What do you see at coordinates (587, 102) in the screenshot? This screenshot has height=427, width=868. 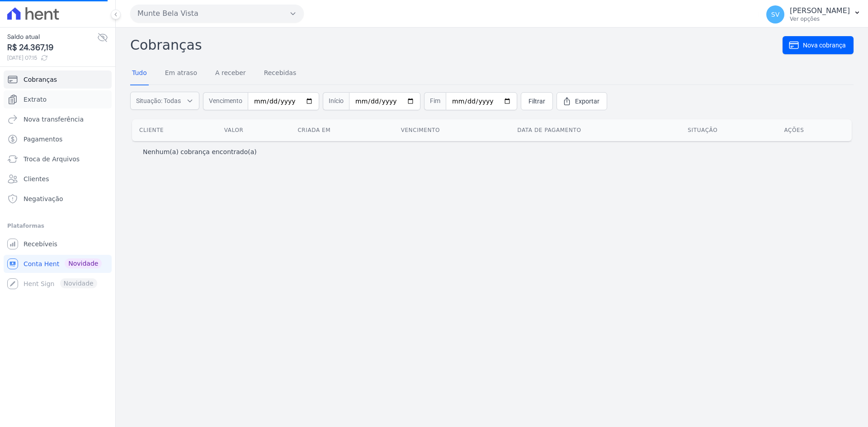 I see `span: Exportar` at bounding box center [587, 102].